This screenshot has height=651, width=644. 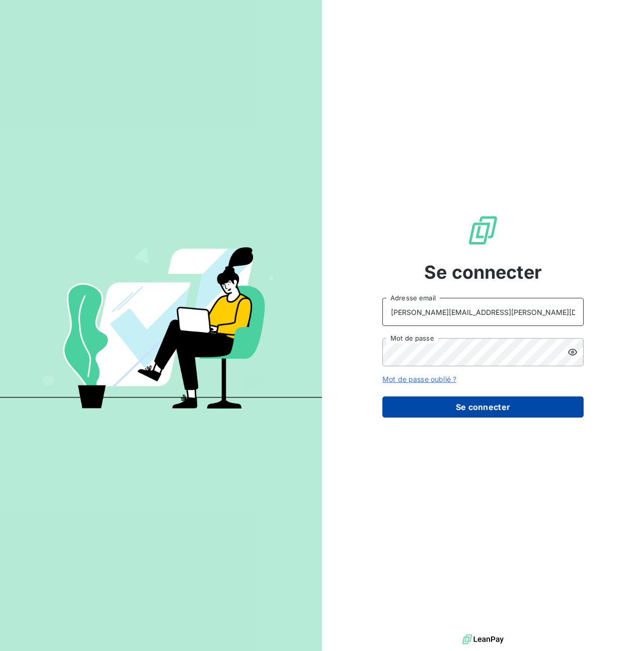 I want to click on input: placeholder, so click(x=483, y=312).